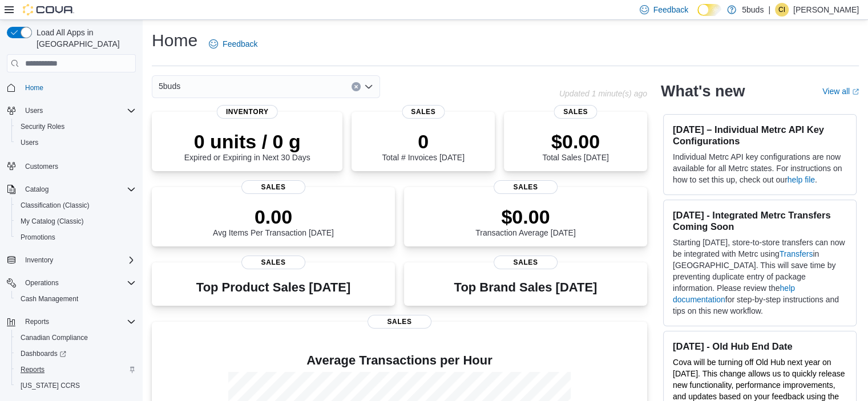 The width and height of the screenshot is (868, 401). I want to click on button: Promotions, so click(76, 237).